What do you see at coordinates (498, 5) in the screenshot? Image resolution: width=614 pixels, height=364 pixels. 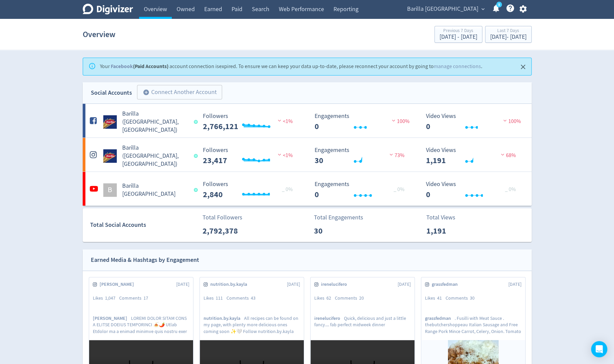 I see `text: 5` at bounding box center [498, 5].